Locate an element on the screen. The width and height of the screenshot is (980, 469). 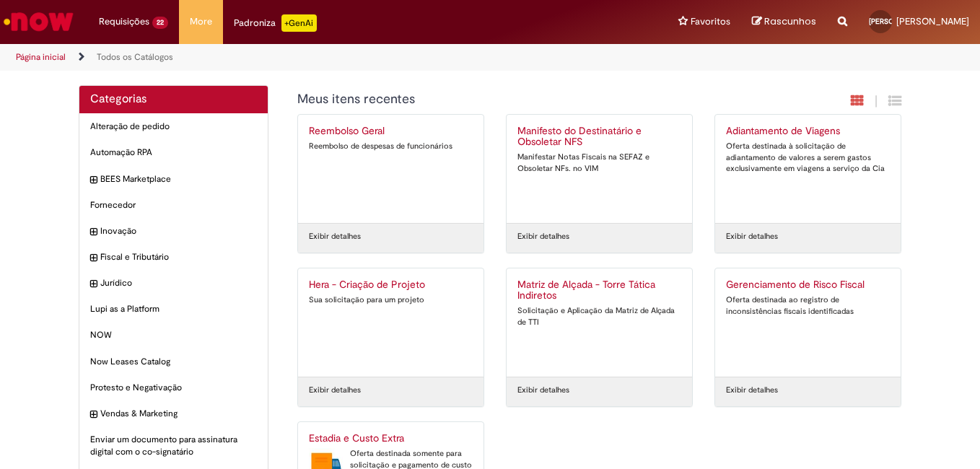
h2: Reembolso Geral is located at coordinates (390, 132).